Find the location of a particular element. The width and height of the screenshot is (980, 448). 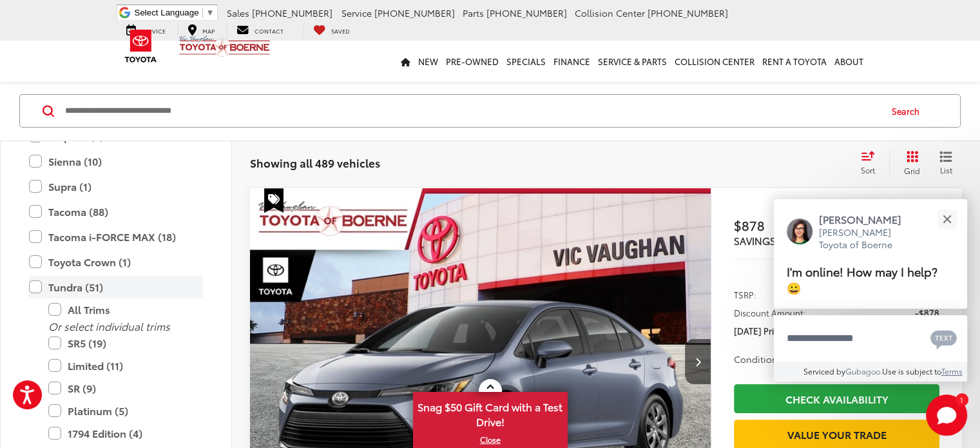

img: Toyota is located at coordinates (141, 46).